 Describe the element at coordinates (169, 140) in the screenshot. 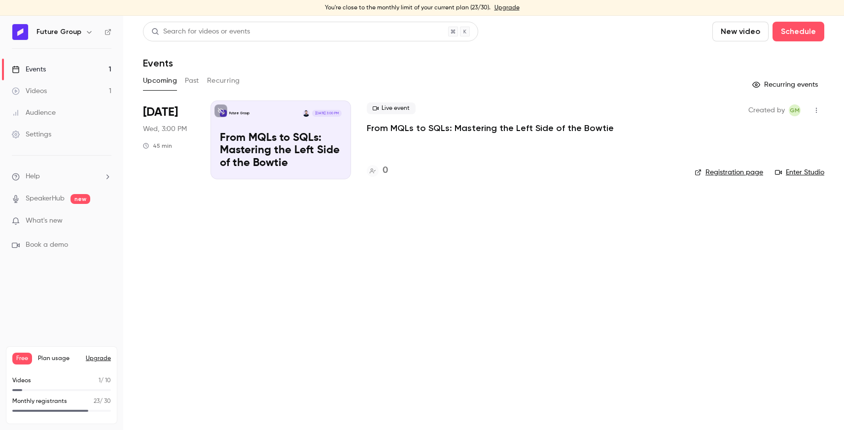

I see `div: Sep 24 Wed, 2:00 PM (Europe/London)` at that location.